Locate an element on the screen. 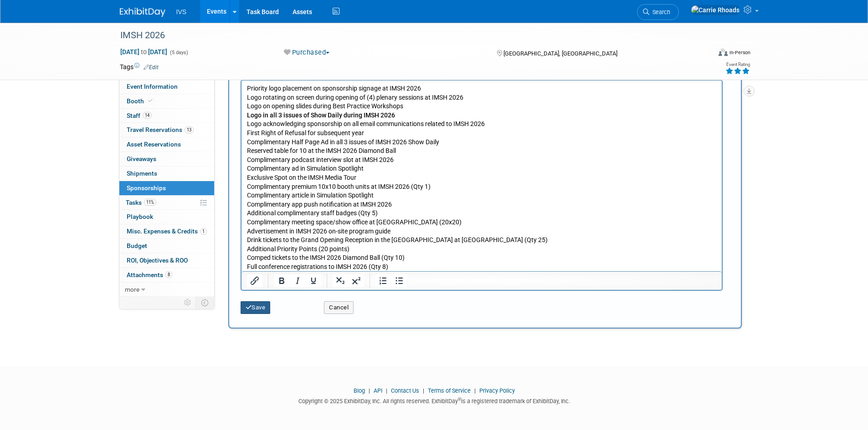  button: Bullet list is located at coordinates (399, 281).